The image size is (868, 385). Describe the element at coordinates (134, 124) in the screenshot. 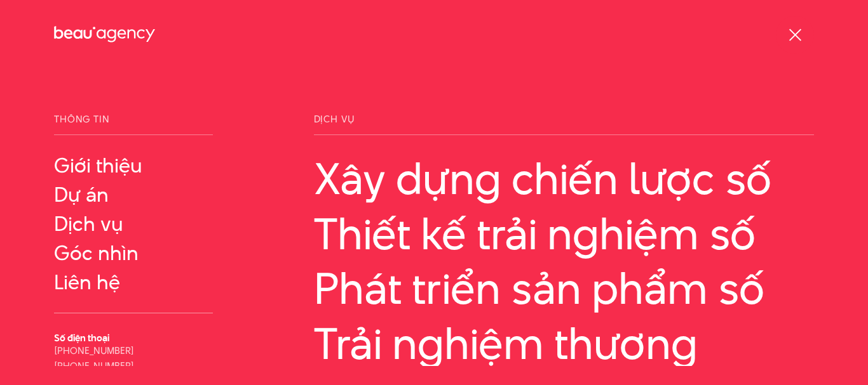

I see `span: Thông tin` at that location.